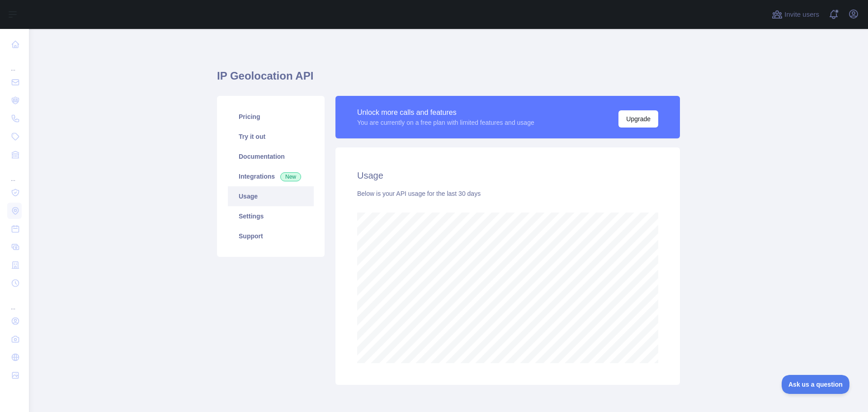 The image size is (868, 412). Describe the element at coordinates (270, 156) in the screenshot. I see `a: Documentation` at that location.